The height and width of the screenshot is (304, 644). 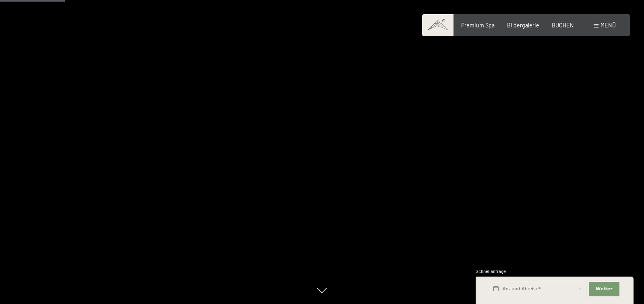 What do you see at coordinates (563, 25) in the screenshot?
I see `span: BUCHEN` at bounding box center [563, 25].